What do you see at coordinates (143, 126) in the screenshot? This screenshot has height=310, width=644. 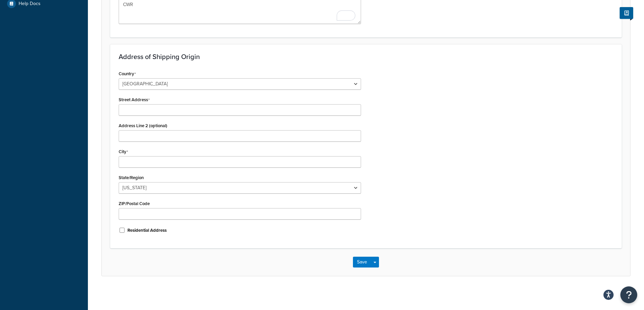 I see `label: Address Line 2 (optional)` at bounding box center [143, 126].